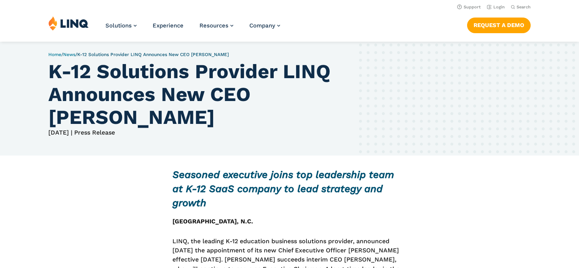  I want to click on img: LINQ | K‑12 Software, so click(68, 23).